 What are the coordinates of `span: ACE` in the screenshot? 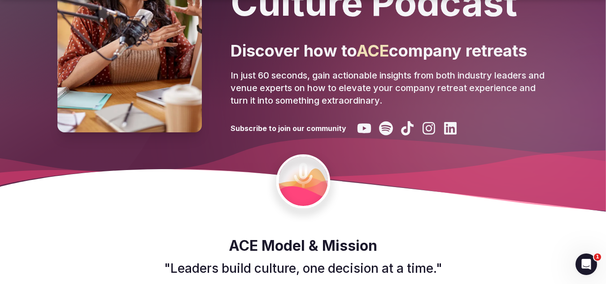 It's located at (373, 51).